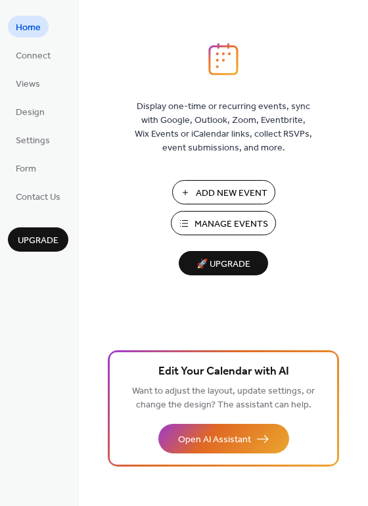 The height and width of the screenshot is (506, 368). Describe the element at coordinates (28, 83) in the screenshot. I see `a: Views` at that location.